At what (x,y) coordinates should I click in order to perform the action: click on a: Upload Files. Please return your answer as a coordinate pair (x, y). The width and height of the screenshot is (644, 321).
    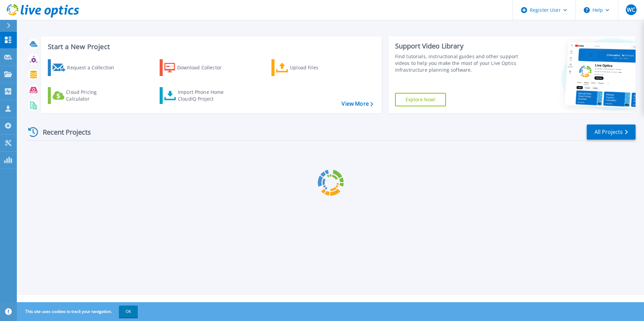
    Looking at the image, I should click on (309, 68).